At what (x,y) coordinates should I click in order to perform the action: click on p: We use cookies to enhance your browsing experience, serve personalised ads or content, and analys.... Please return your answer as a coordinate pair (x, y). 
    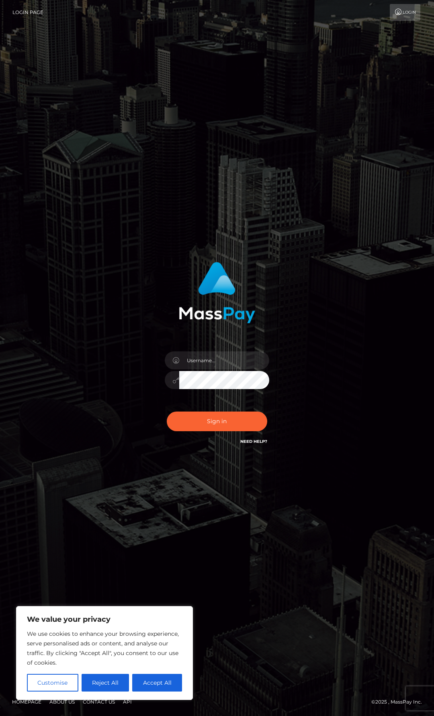
    Looking at the image, I should click on (104, 649).